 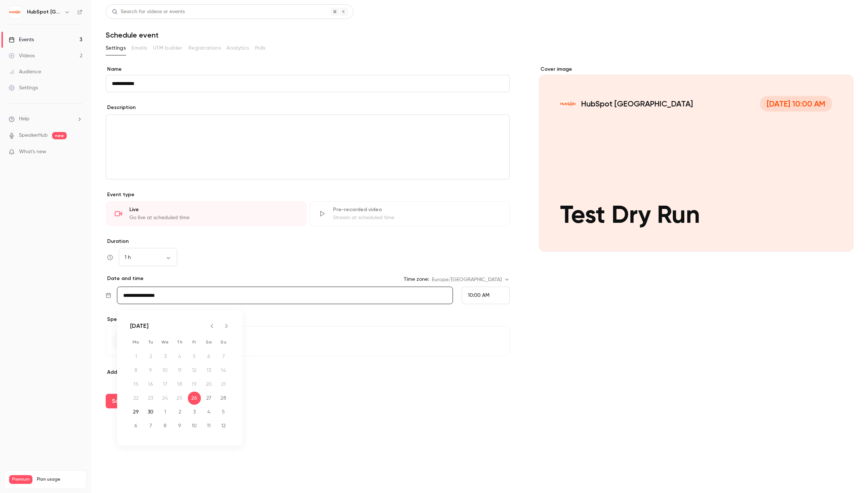 I want to click on button: 6, so click(x=136, y=426).